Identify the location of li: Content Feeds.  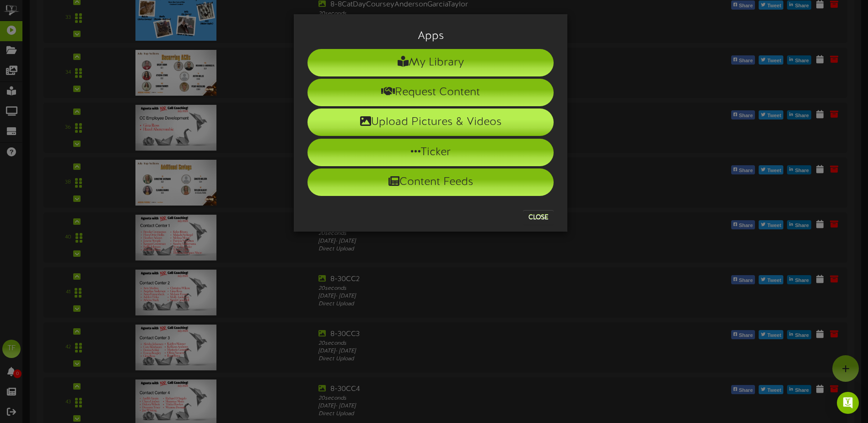
(430, 182).